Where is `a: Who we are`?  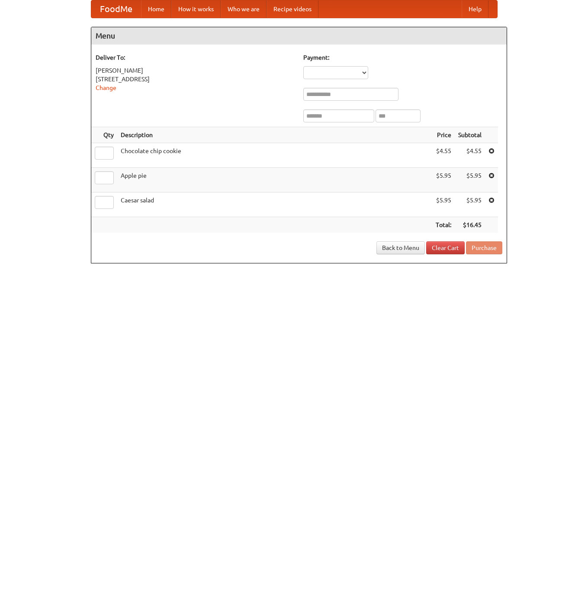
a: Who we are is located at coordinates (243, 9).